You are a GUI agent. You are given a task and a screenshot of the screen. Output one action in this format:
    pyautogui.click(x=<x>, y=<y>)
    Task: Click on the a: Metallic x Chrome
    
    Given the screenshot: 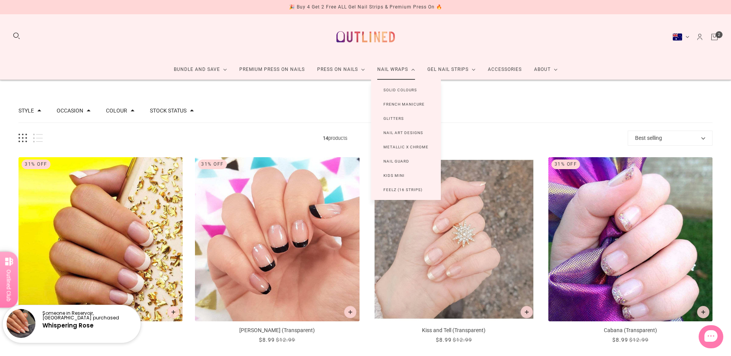 What is the action you would take?
    pyautogui.click(x=406, y=147)
    